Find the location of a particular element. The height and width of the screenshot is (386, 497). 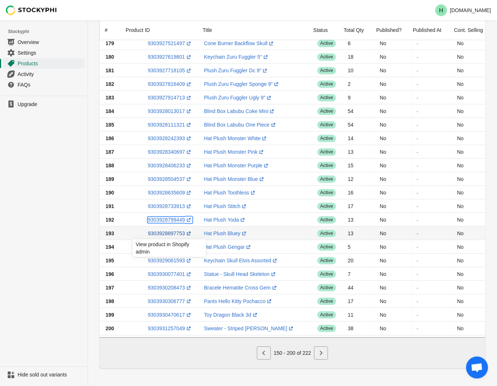

td: 9 is located at coordinates (358, 97).